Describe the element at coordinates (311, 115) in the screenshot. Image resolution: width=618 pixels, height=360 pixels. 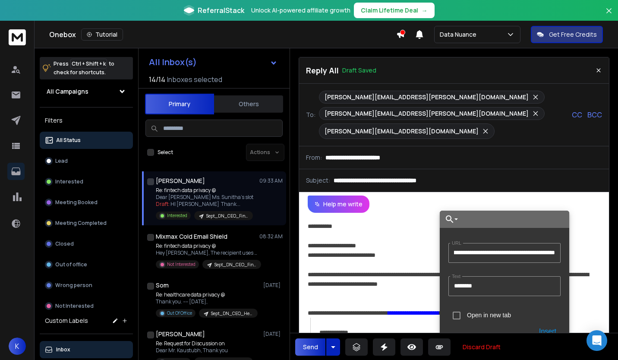
I see `p: To:` at that location.